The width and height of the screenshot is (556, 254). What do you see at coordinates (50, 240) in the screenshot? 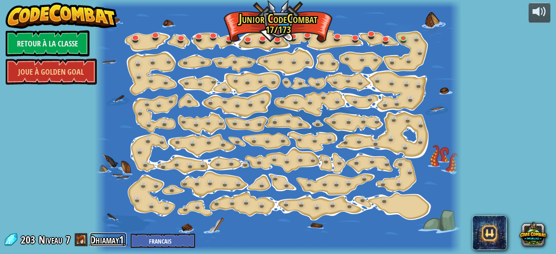
I see `span: Niveau` at bounding box center [50, 240].